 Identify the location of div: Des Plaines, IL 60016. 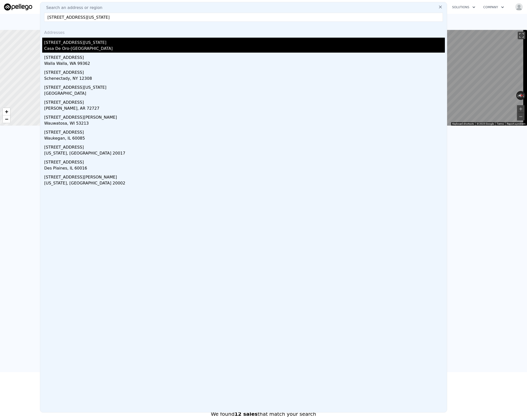
(244, 169).